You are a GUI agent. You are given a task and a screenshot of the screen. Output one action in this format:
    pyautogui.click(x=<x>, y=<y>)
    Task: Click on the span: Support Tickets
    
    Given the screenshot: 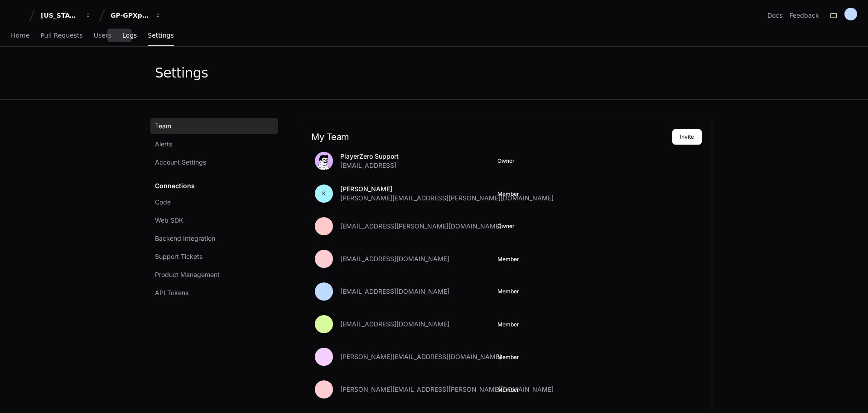 What is the action you would take?
    pyautogui.click(x=178, y=257)
    